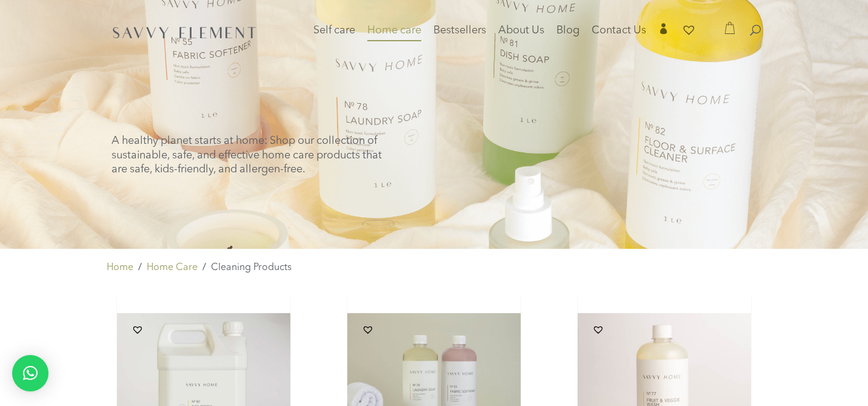  I want to click on a: Bestsellers, so click(460, 34).